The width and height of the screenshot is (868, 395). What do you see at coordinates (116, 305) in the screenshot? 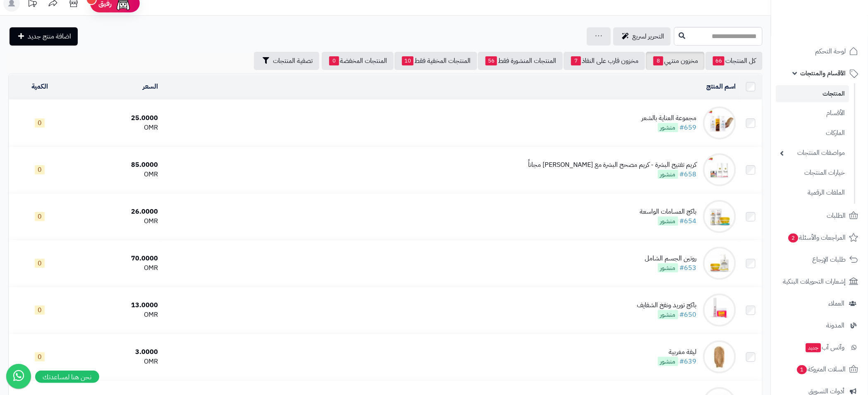
I see `div: 13.0000` at bounding box center [116, 305].